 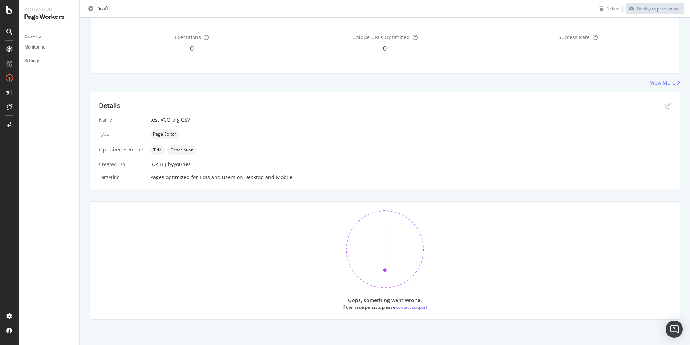 What do you see at coordinates (49, 37) in the screenshot?
I see `a: Overview` at bounding box center [49, 37].